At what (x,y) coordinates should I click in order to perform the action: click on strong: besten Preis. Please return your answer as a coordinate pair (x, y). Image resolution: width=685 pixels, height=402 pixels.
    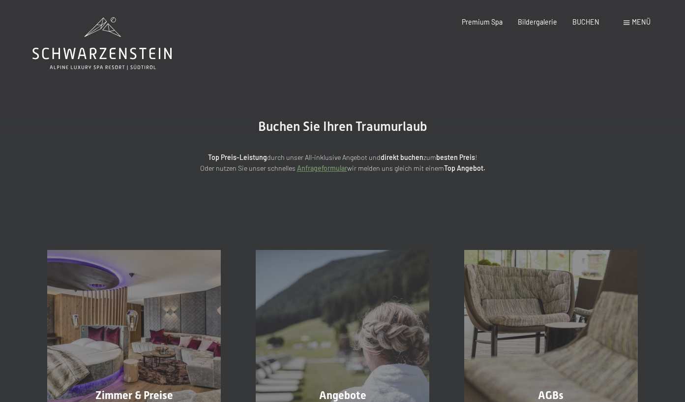
    Looking at the image, I should click on (455, 157).